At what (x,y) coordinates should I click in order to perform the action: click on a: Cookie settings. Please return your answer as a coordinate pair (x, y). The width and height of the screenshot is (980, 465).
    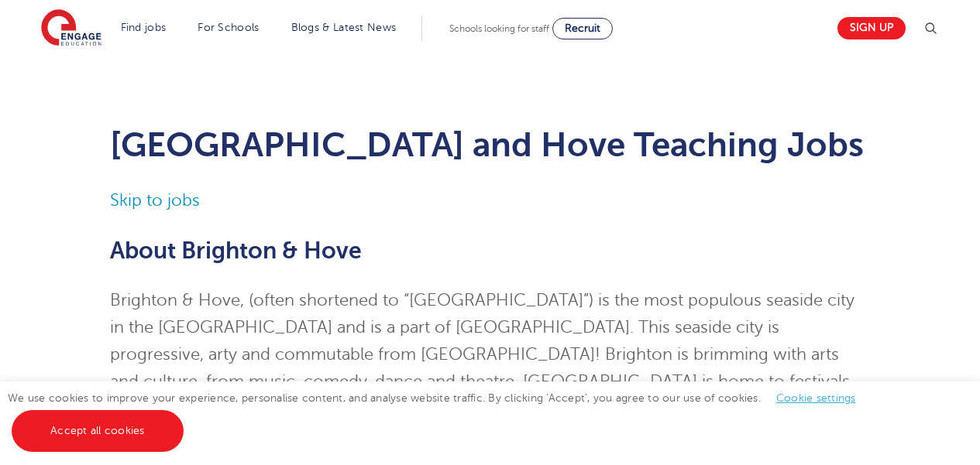
    Looking at the image, I should click on (816, 398).